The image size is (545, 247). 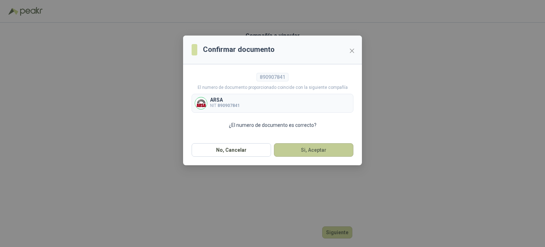 What do you see at coordinates (239, 49) in the screenshot?
I see `h3: Confirmar documento` at bounding box center [239, 49].